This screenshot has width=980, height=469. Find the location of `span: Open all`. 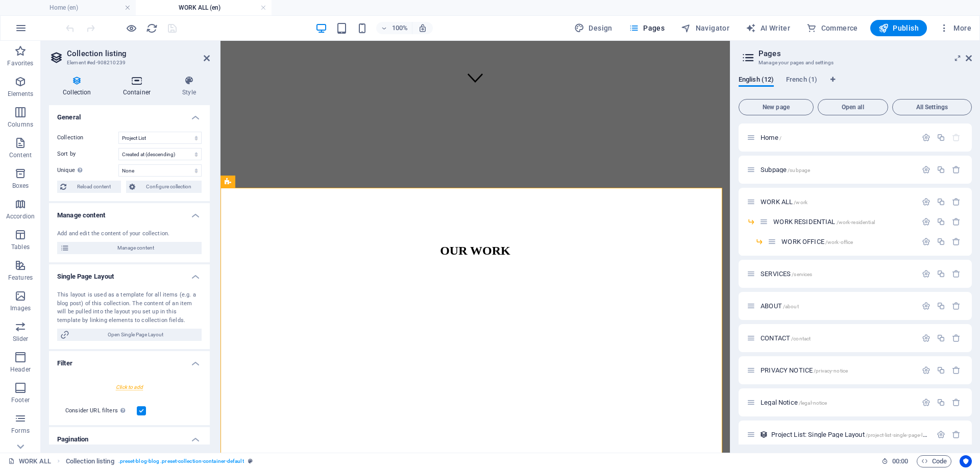

span: Open all is located at coordinates (853, 107).